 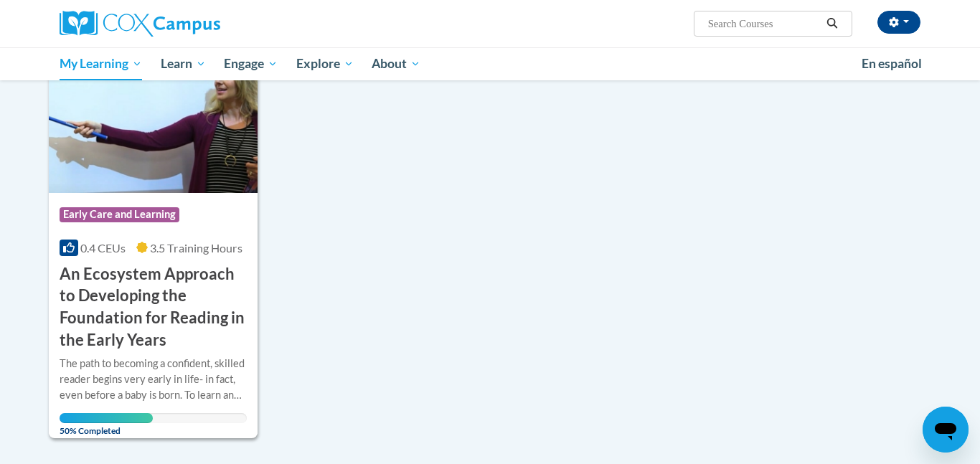 I want to click on div: Your progress, so click(x=106, y=419).